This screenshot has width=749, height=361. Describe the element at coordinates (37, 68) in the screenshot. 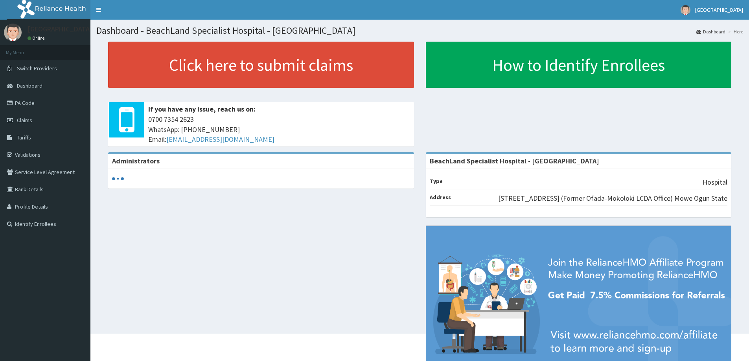

I see `span: Switch Providers` at that location.